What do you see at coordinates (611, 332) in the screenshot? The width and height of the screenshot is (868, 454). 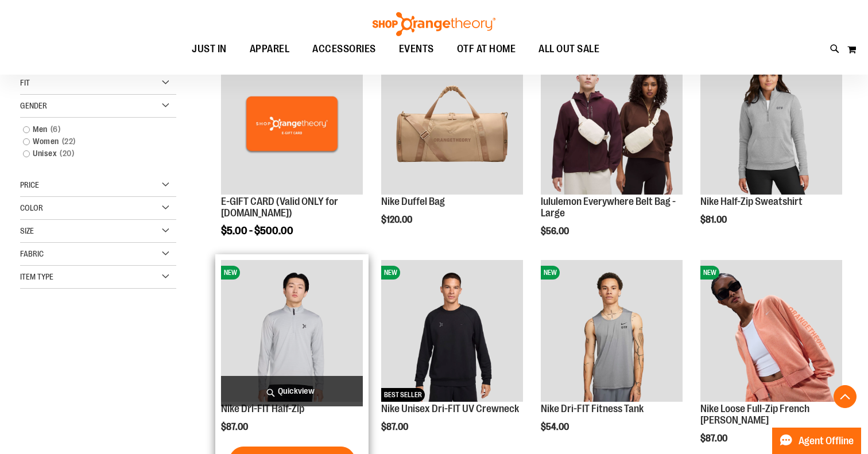 I see `a: Nike Dri-FIT Fitness TankNEW` at bounding box center [611, 332].